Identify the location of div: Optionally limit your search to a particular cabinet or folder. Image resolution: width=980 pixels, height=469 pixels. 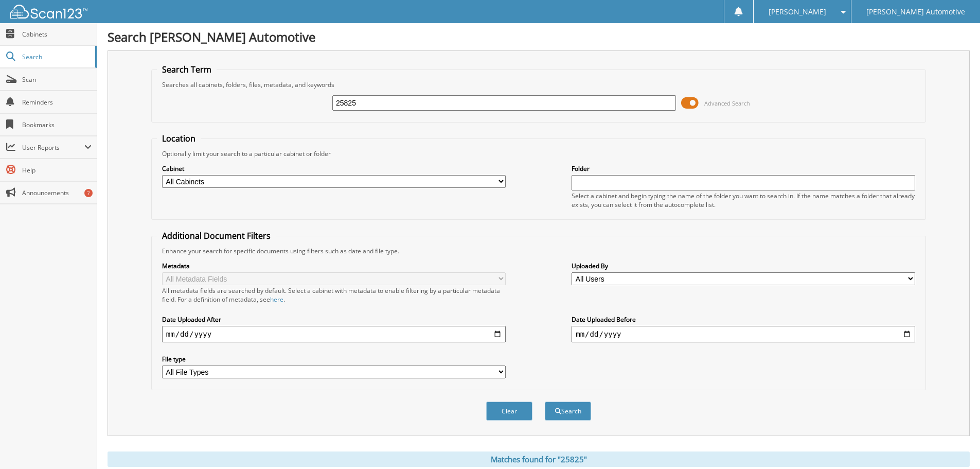
(538, 153).